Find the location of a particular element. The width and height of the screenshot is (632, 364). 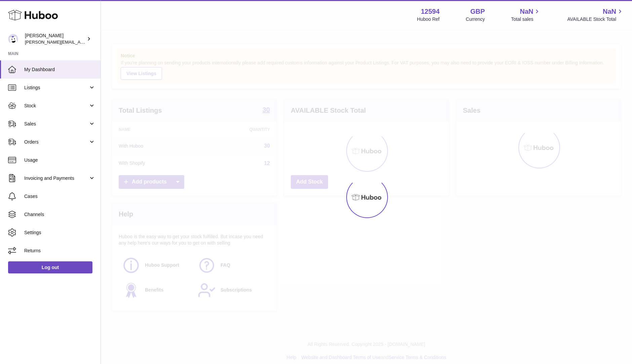

span: Usage is located at coordinates (60, 160).